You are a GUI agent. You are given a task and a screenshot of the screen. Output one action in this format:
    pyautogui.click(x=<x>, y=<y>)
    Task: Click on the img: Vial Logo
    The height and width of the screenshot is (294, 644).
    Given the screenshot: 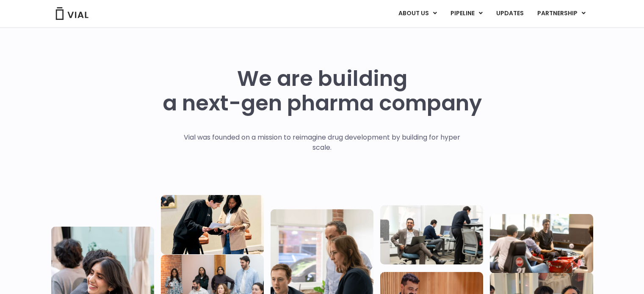 What is the action you would take?
    pyautogui.click(x=72, y=14)
    